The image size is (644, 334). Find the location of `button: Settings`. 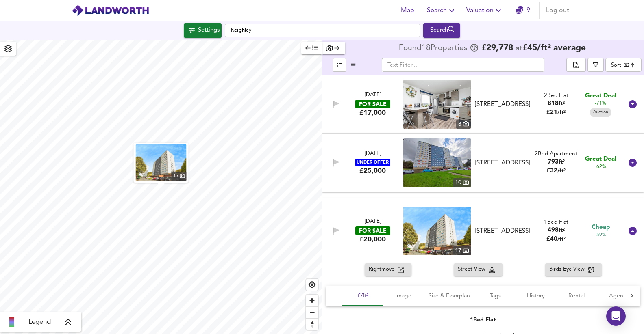

button: Settings is located at coordinates (203, 30).